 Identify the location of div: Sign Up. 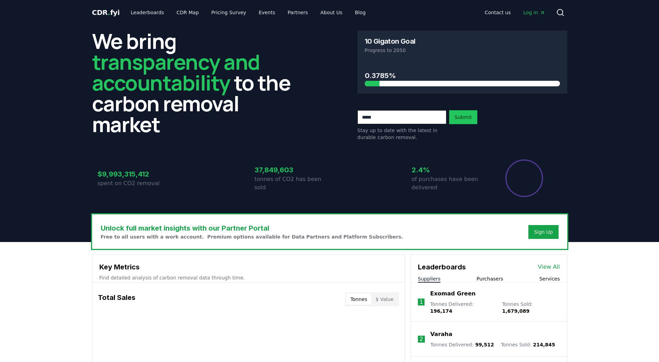
(543, 232).